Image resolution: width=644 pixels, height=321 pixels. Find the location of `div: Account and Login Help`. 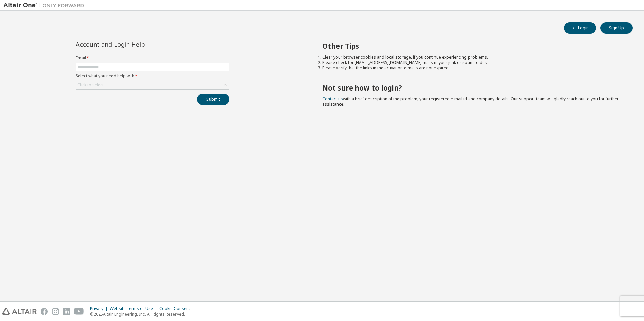

div: Account and Login Help is located at coordinates (137, 44).